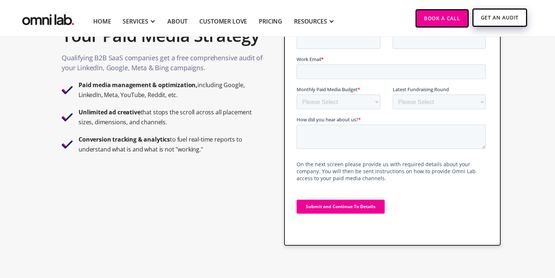 This screenshot has width=555, height=278. Describe the element at coordinates (500, 18) in the screenshot. I see `a: Get An Audit` at that location.